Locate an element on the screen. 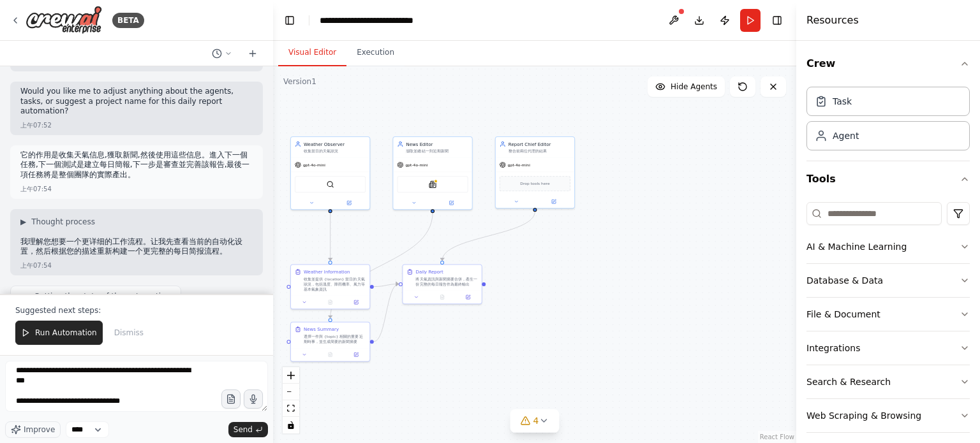 The height and width of the screenshot is (443, 980). button: Hide right sidebar is located at coordinates (777, 21).